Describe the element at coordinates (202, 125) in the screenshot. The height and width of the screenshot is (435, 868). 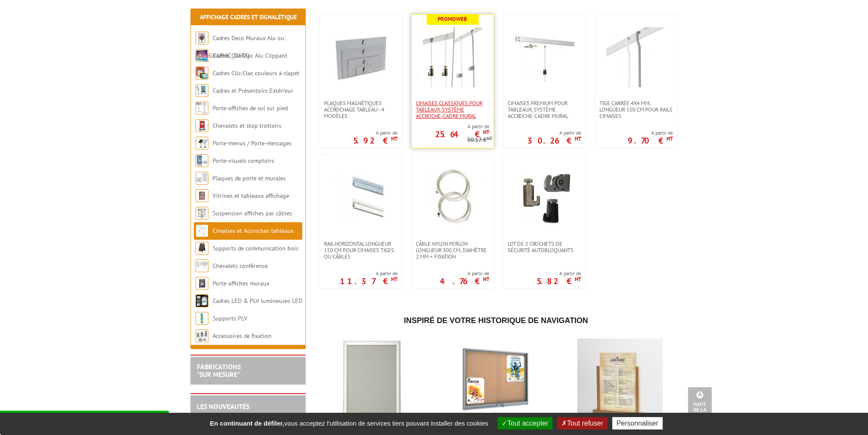
I see `img: Chevalets et stop trottoirs` at that location.